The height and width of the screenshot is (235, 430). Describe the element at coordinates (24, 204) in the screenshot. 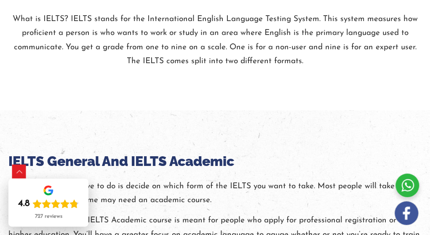

I see `div: 4.8` at that location.